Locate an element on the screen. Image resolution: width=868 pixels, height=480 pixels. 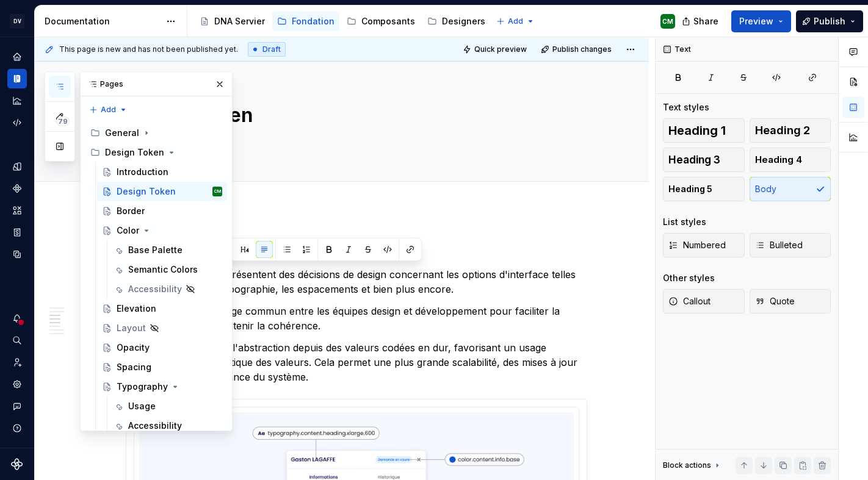
a: Elevation is located at coordinates (162, 309).